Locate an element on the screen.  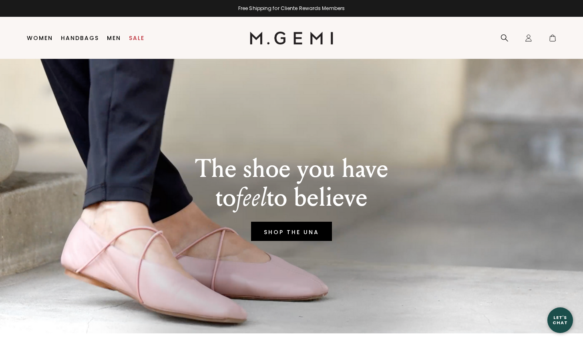
a: Women is located at coordinates (40, 38).